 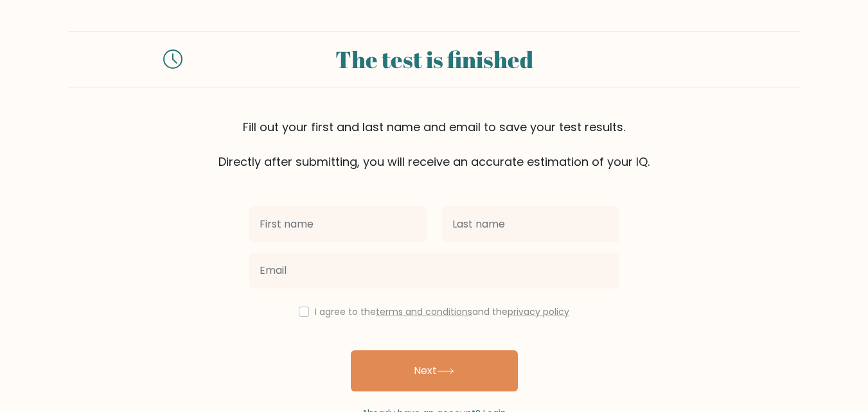 I want to click on input: Last name, so click(x=531, y=225).